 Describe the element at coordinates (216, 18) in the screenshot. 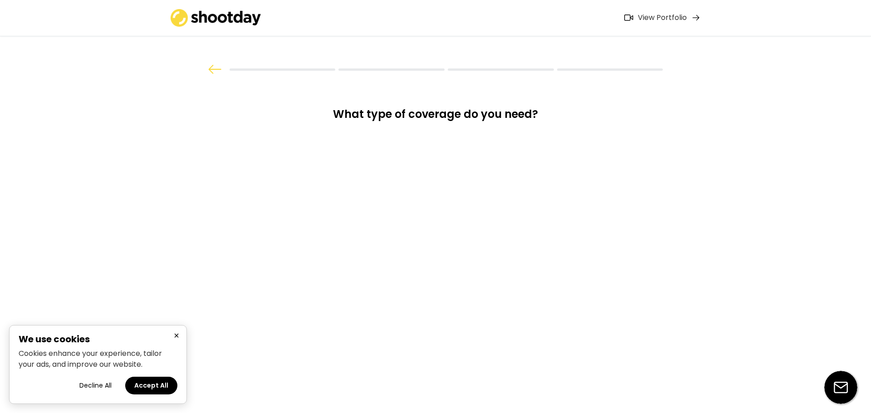

I see `img: shootday_logo.png` at that location.